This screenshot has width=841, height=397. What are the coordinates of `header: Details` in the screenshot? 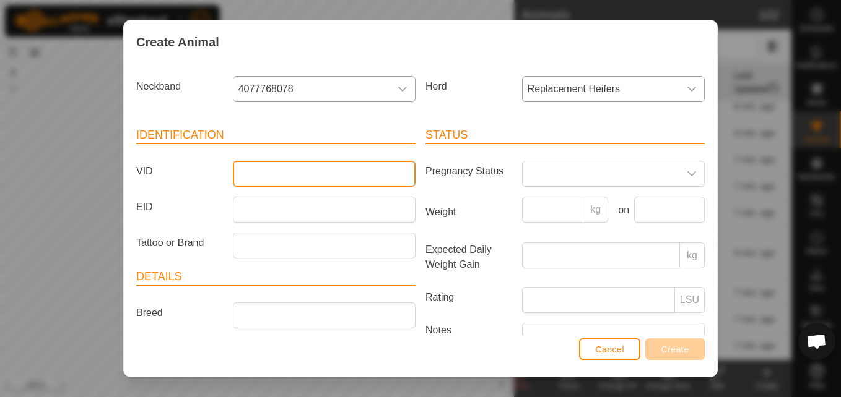 It's located at (275, 277).